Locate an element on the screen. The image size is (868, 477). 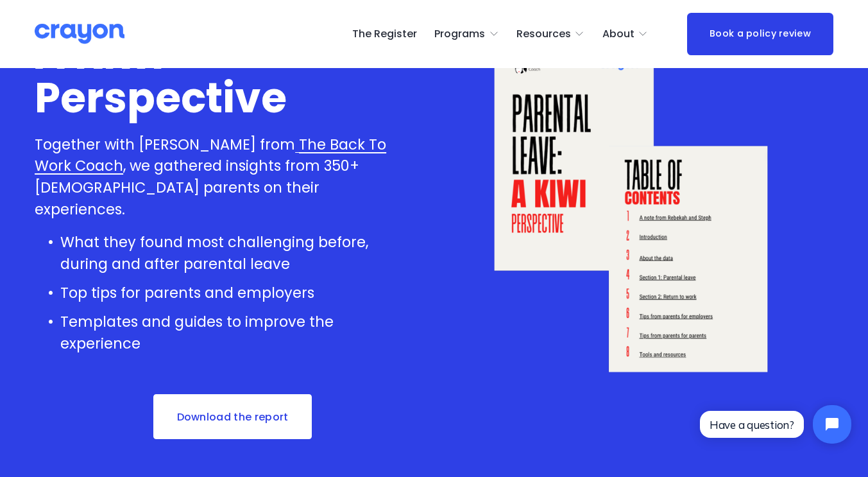
button: Open chat widget is located at coordinates (143, 30).